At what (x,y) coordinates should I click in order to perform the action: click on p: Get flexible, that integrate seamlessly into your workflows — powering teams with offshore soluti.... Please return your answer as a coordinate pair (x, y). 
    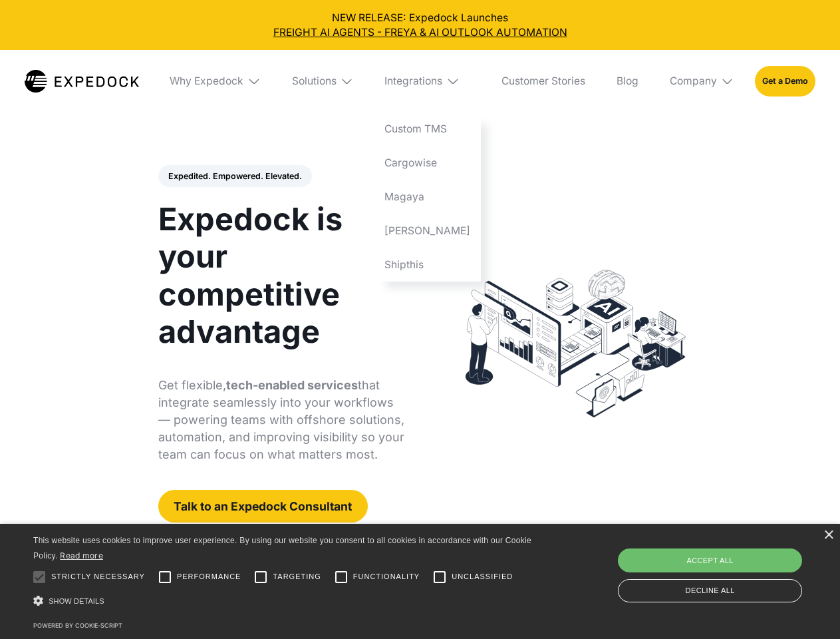
    Looking at the image, I should click on (281, 420).